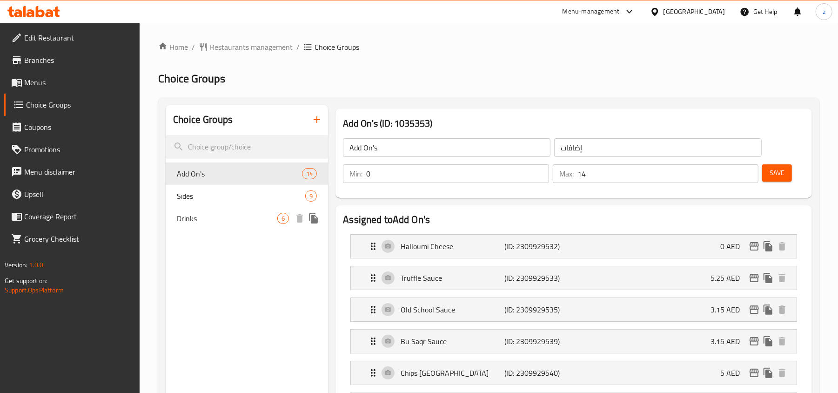 The image size is (838, 393). What do you see at coordinates (26, 280) in the screenshot?
I see `span: Get support on:` at bounding box center [26, 280].